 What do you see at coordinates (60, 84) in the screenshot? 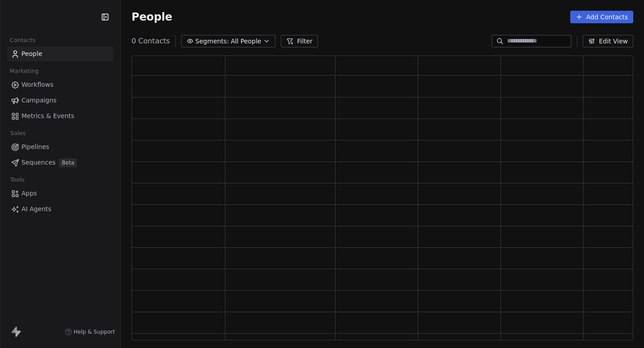
I see `a: Workflows` at bounding box center [60, 84].